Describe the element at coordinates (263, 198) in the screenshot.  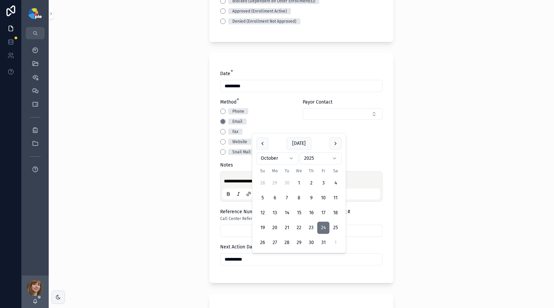
I see `button: Sunday, October 5th, 2025` at that location.